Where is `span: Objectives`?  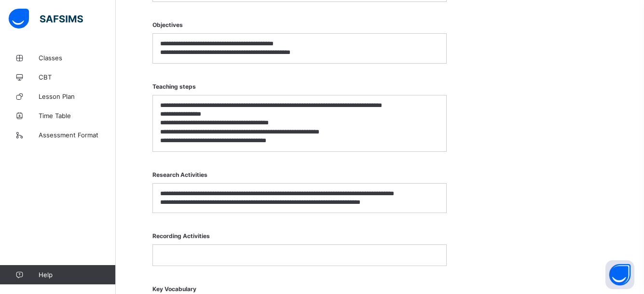
span: Objectives is located at coordinates (300, 24).